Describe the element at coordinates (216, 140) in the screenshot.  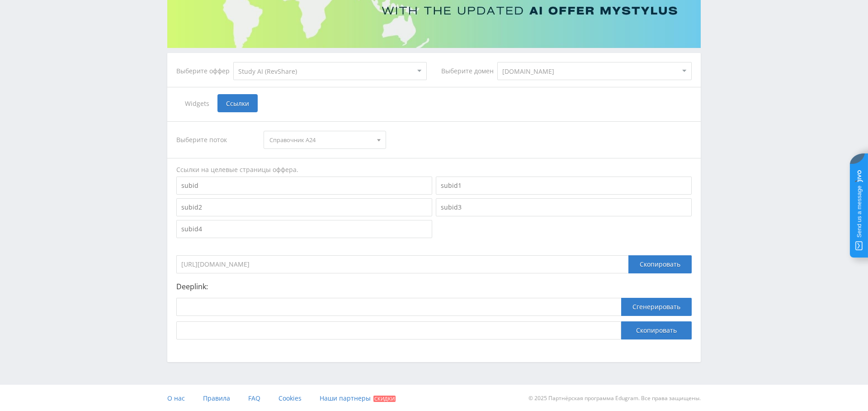
I see `div: Выберите поток` at that location.